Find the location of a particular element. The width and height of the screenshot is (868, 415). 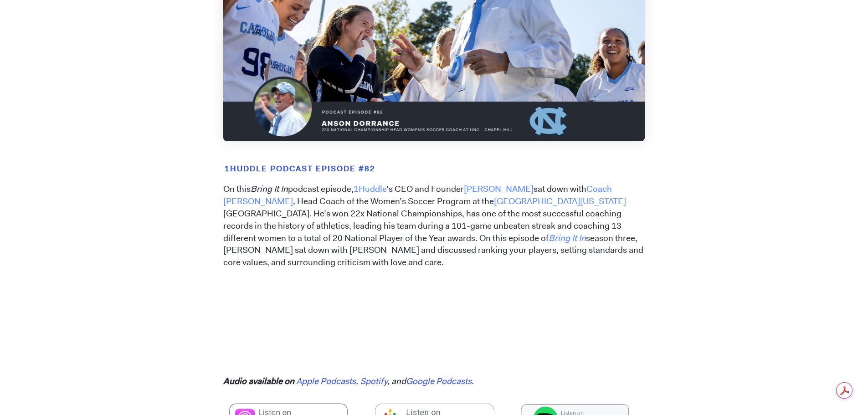

a: Bring It In is located at coordinates (567, 238).